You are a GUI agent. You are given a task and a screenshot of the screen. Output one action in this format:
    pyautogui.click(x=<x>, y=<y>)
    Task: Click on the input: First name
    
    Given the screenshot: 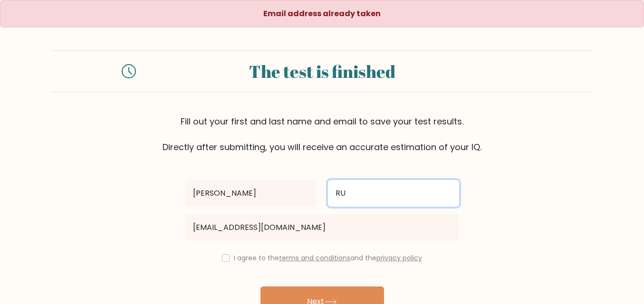 What is the action you would take?
    pyautogui.click(x=251, y=193)
    